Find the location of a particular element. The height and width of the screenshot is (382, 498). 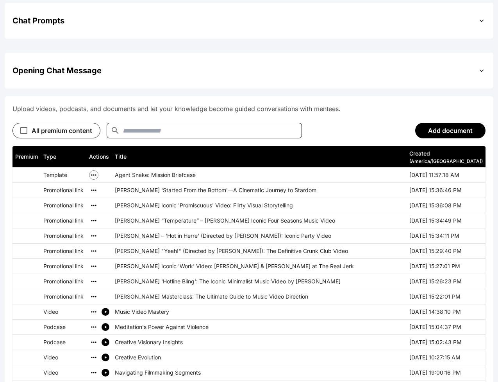

td: Creative Visionary Insights is located at coordinates (259, 343).